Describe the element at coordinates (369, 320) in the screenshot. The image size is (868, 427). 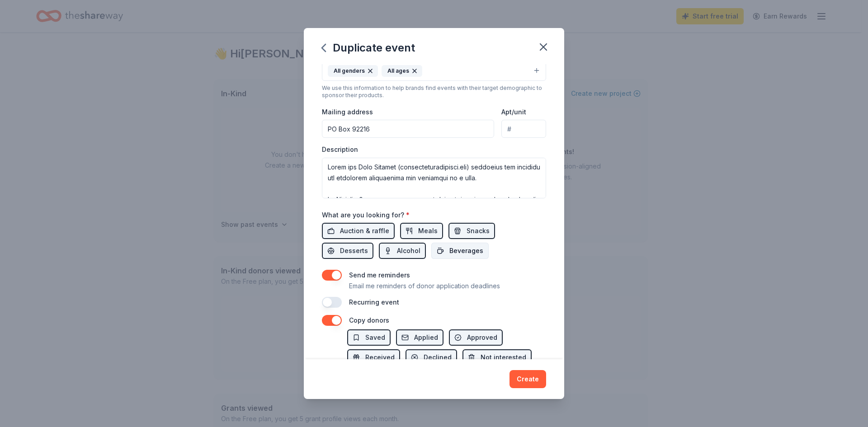
I see `label: Copy donors` at that location.